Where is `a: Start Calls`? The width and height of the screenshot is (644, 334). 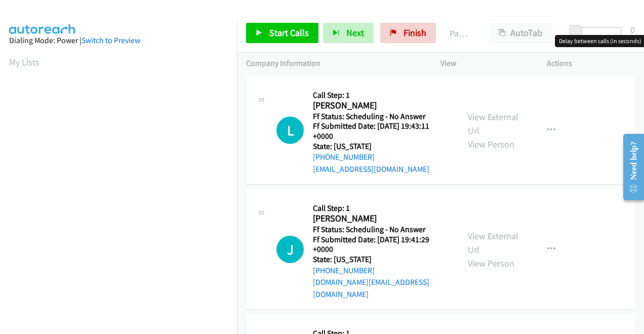 a: Start Calls is located at coordinates (282, 33).